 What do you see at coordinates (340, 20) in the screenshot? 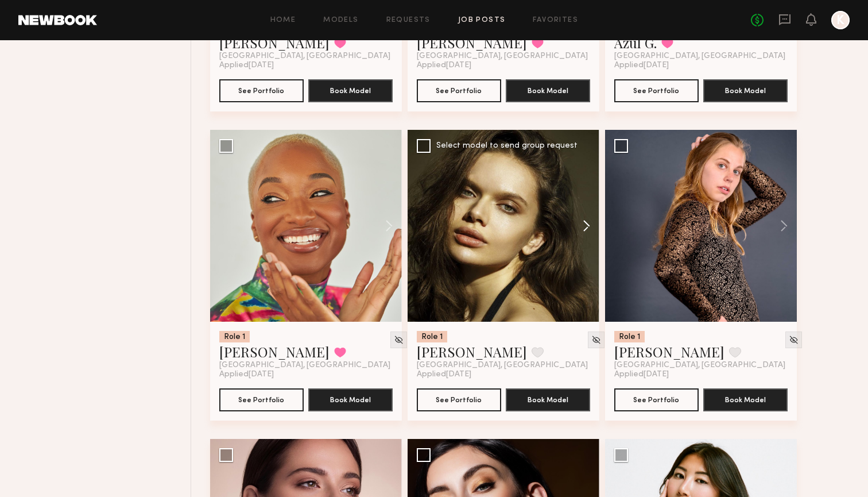
I see `a: Models` at bounding box center [340, 20].